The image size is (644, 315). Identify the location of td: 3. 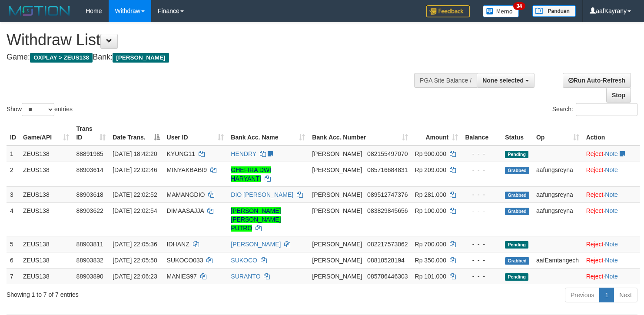
(13, 194).